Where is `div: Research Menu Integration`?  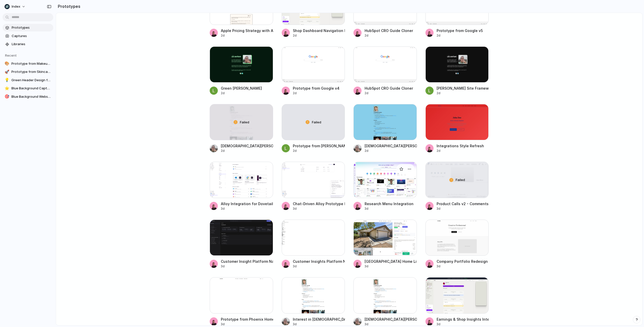
div: Research Menu Integration is located at coordinates (389, 204).